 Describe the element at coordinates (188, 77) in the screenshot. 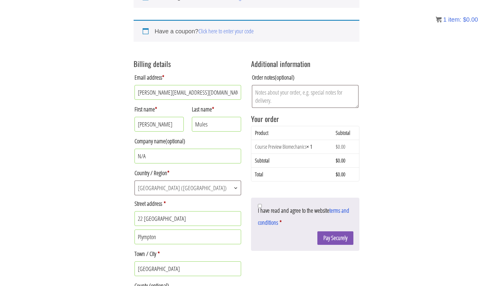

I see `label: Email address` at that location.